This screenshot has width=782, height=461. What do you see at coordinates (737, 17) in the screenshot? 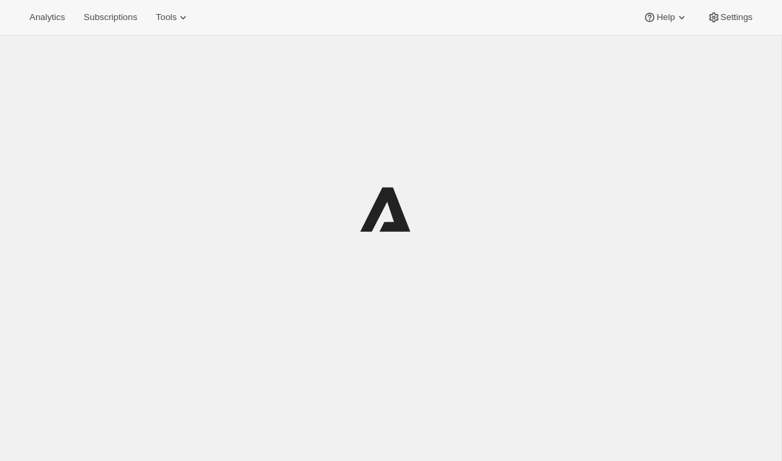
I see `span: Settings` at bounding box center [737, 17].